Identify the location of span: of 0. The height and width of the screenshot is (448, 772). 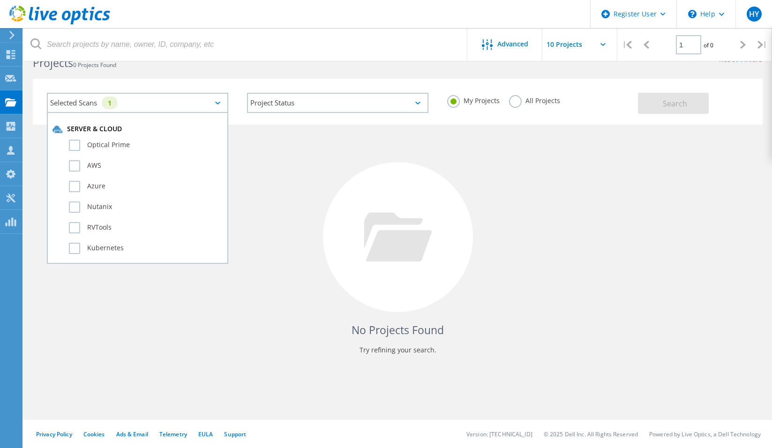
(709, 45).